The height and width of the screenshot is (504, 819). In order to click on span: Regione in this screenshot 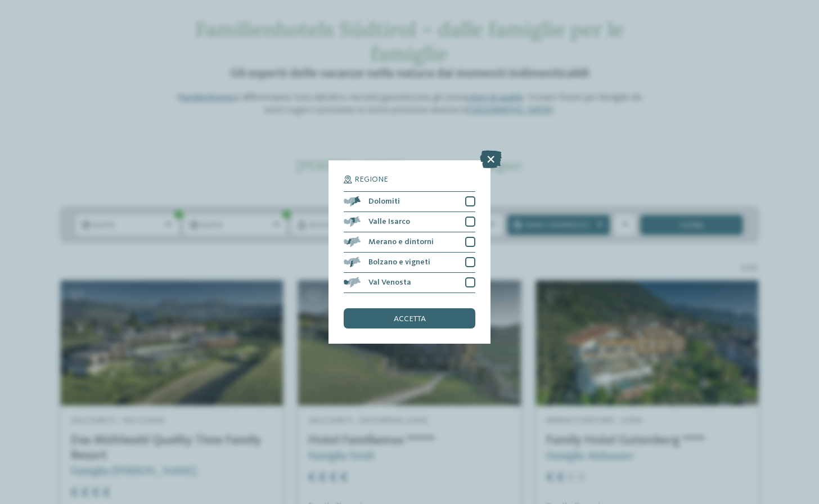, I will do `click(371, 180)`.